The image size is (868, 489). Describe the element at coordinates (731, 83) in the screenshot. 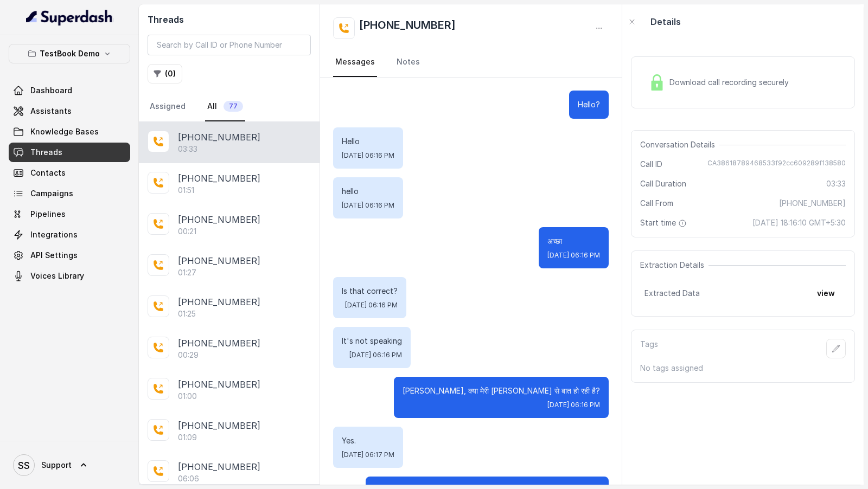

I see `span: Download call recording securely` at that location.